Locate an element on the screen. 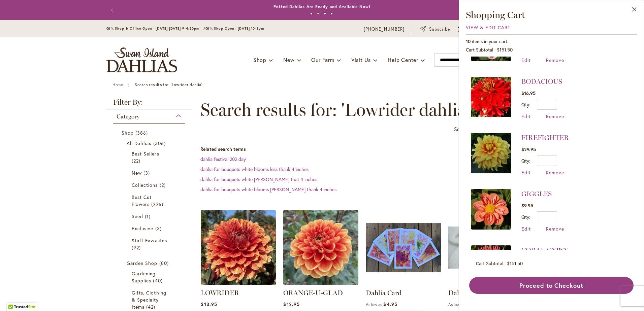 This screenshot has height=311, width=644. img: Orange-U-Glad is located at coordinates (321, 247).